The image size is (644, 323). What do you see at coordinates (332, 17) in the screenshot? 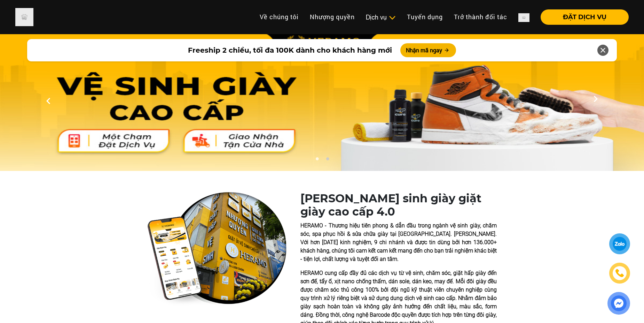
I see `a: Nhượng quyền` at bounding box center [332, 17].